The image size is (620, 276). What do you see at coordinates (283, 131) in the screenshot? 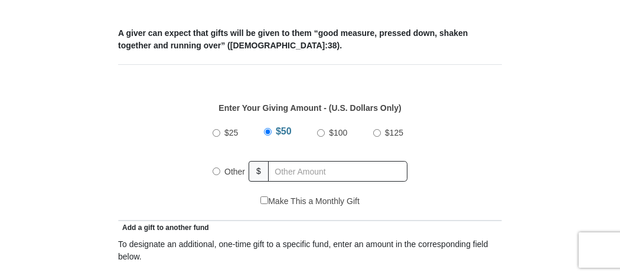
I see `span: $50` at bounding box center [283, 131].